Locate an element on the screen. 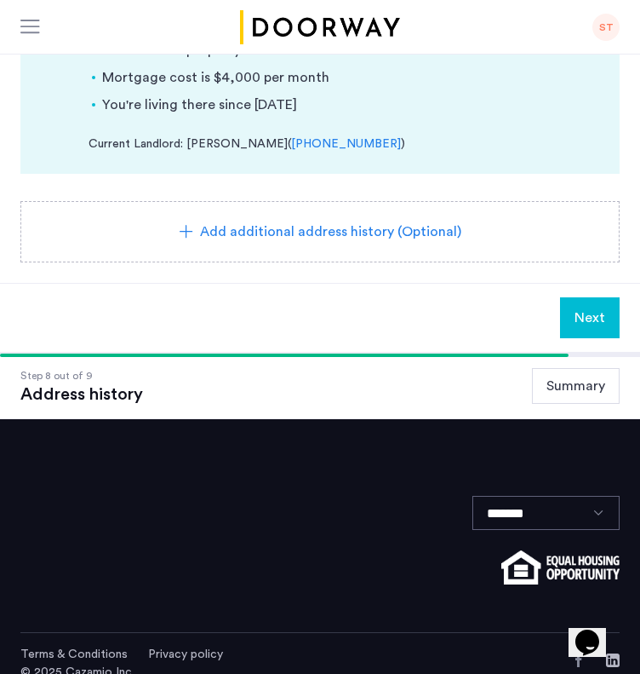  img: equal-housing.png is located at coordinates (560, 567).